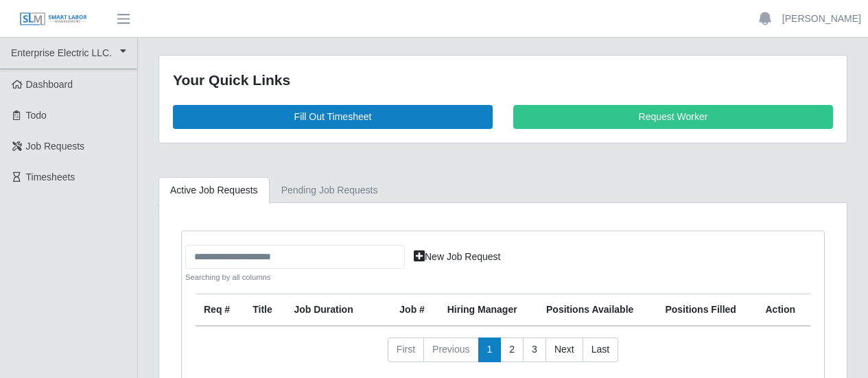 Image resolution: width=868 pixels, height=378 pixels. Describe the element at coordinates (784, 310) in the screenshot. I see `th: Action` at that location.